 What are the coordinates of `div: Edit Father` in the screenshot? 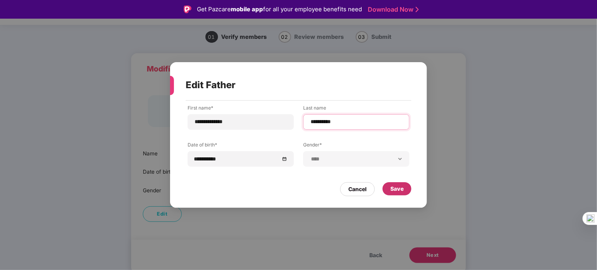 It's located at (289, 85).